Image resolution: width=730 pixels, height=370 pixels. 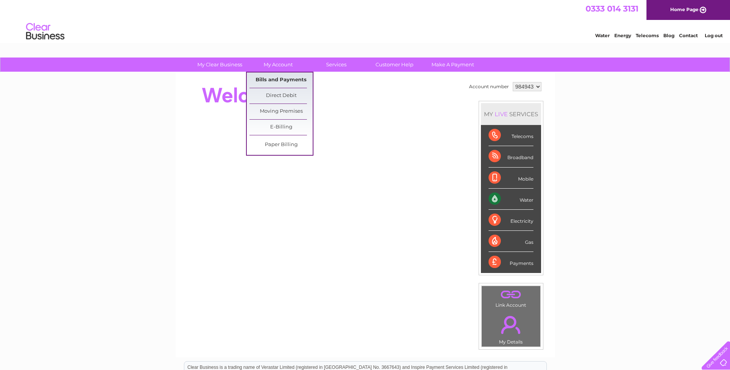 I want to click on a: 0333 014 3131, so click(x=612, y=8).